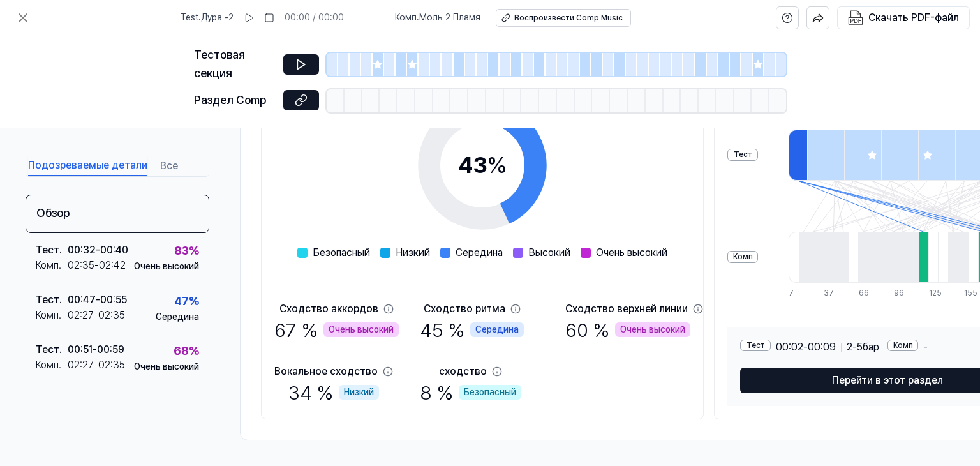 Image resolution: width=980 pixels, height=466 pixels. I want to click on font: 00:32, so click(81, 249).